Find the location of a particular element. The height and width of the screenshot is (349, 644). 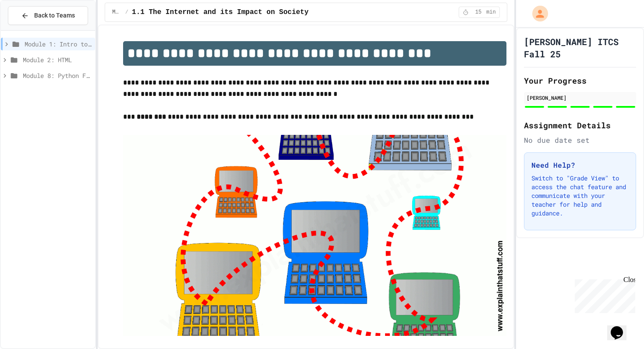

h2: Your Progress is located at coordinates (580, 80).